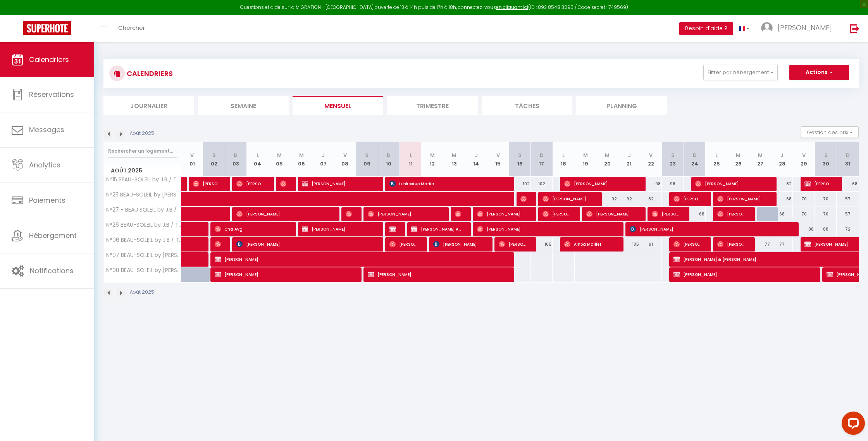 The image size is (868, 441). What do you see at coordinates (144, 180) in the screenshot?
I see `span: N°15 BEAU-SOLEIL by J.B / T2 R+1 de Standing` at bounding box center [144, 180].